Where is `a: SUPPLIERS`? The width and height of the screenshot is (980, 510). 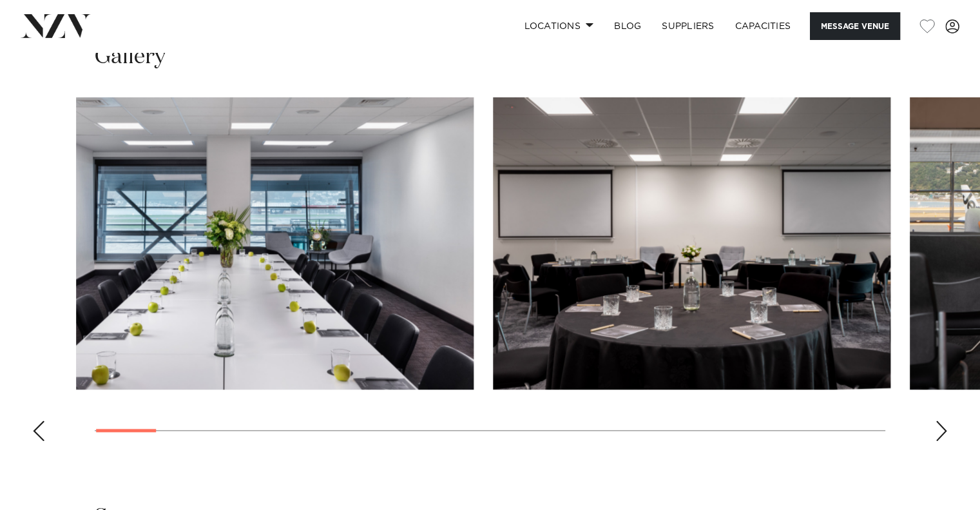 a: SUPPLIERS is located at coordinates (688, 26).